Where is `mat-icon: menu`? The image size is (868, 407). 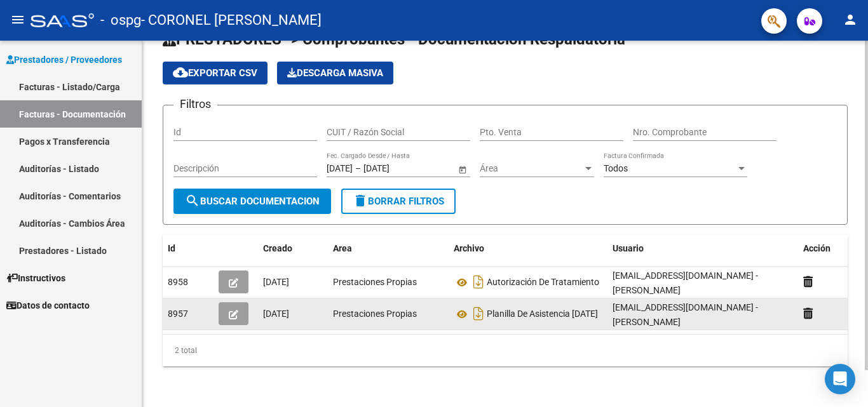 mat-icon: menu is located at coordinates (18, 20).